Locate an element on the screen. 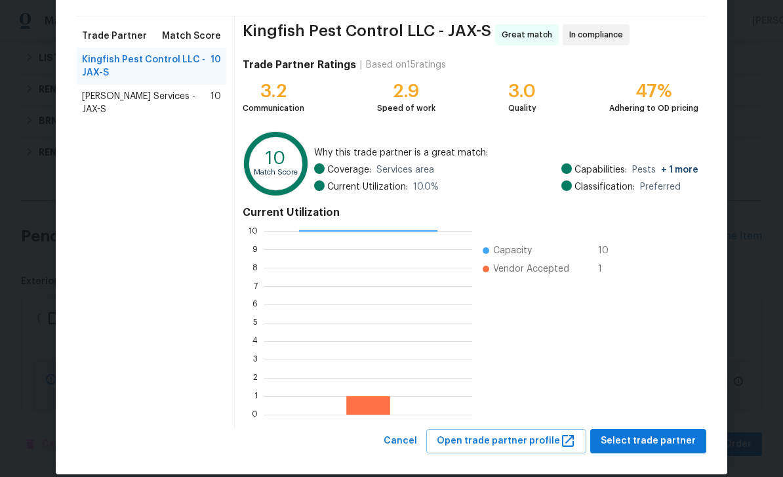  div: Speed of work is located at coordinates (406, 108).